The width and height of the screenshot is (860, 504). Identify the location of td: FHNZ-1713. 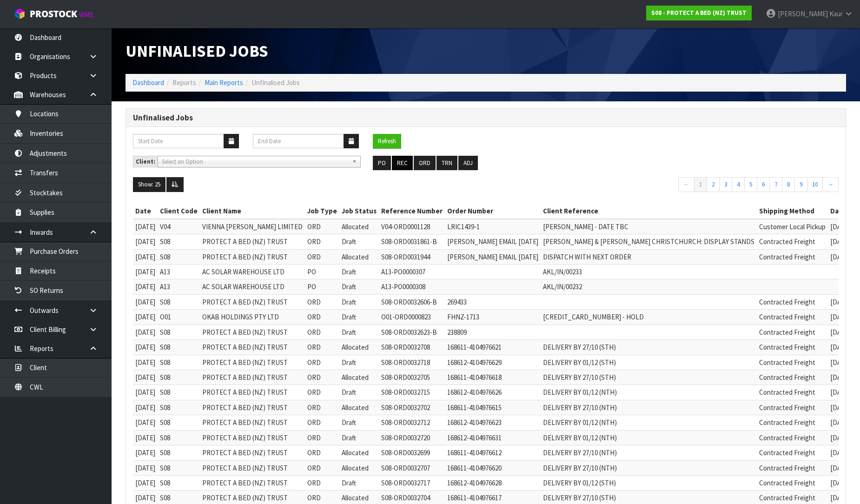
(493, 317).